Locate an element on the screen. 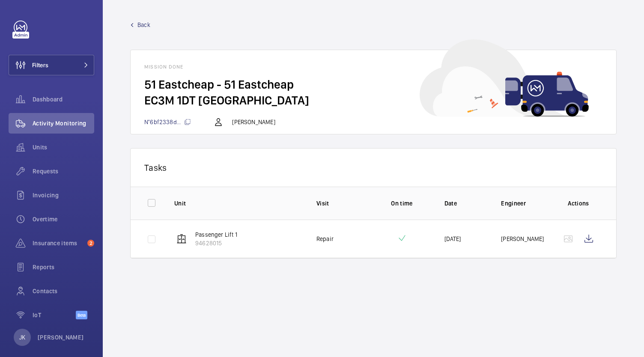 The image size is (644, 357). span: N°6bf2338d... is located at coordinates (167, 122).